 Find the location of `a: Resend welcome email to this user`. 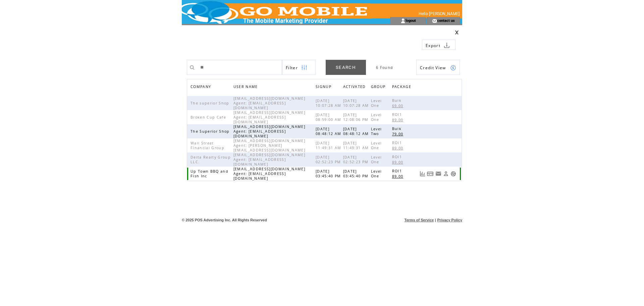

a: Resend welcome email to this user is located at coordinates (439, 173).